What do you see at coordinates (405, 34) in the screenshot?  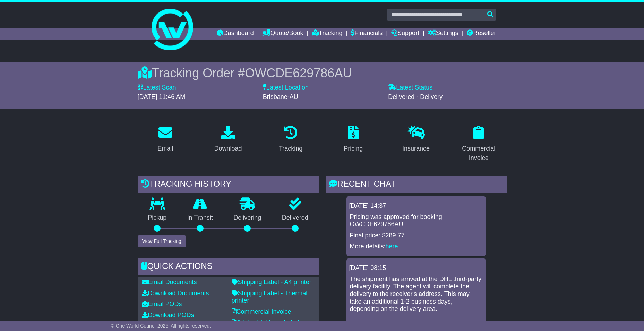 I see `a: Support` at bounding box center [405, 34].